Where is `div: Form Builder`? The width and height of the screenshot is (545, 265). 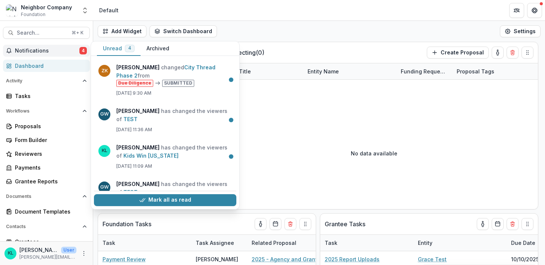 div: Form Builder is located at coordinates (49, 140).